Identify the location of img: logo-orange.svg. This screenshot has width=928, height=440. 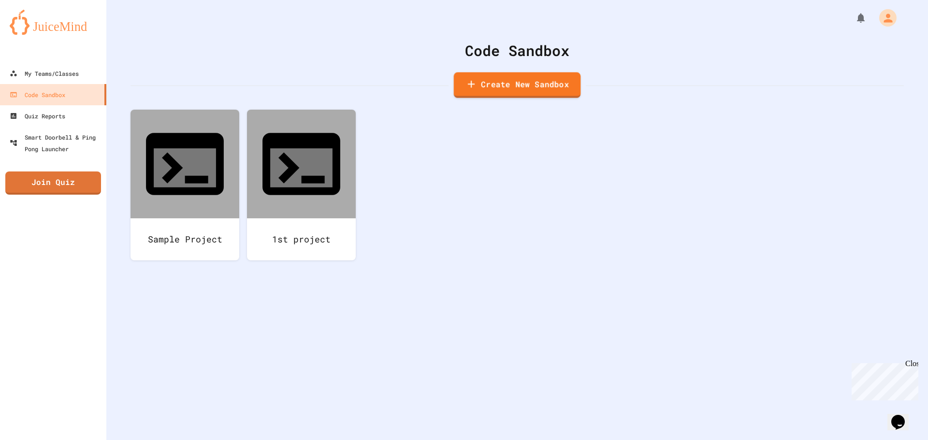
(53, 22).